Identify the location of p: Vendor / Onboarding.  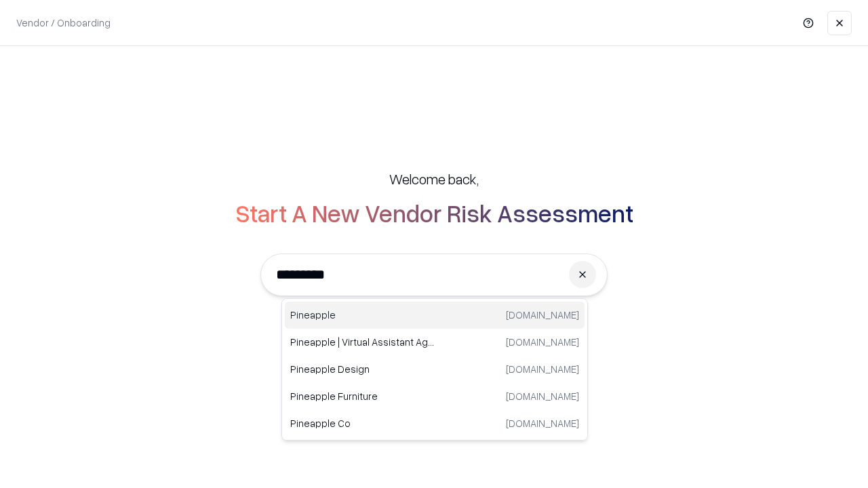
(63, 23).